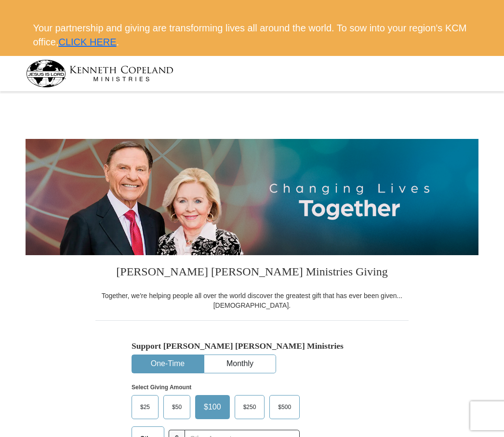 This screenshot has width=504, height=437. I want to click on a: CLICK HERE, so click(88, 42).